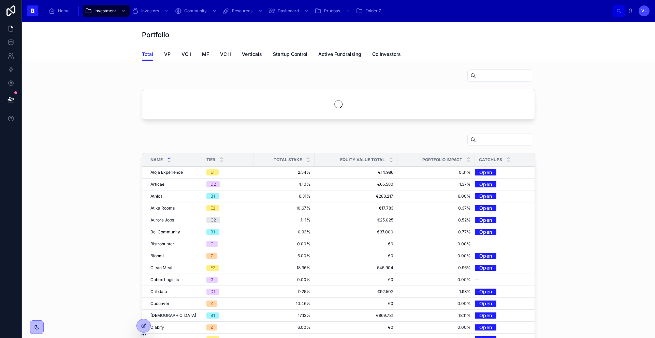 This screenshot has height=338, width=655. I want to click on a: B1, so click(228, 316).